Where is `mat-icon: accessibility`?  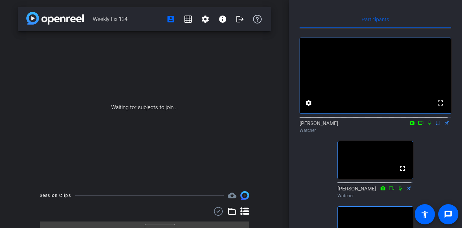 mat-icon: accessibility is located at coordinates (425, 214).